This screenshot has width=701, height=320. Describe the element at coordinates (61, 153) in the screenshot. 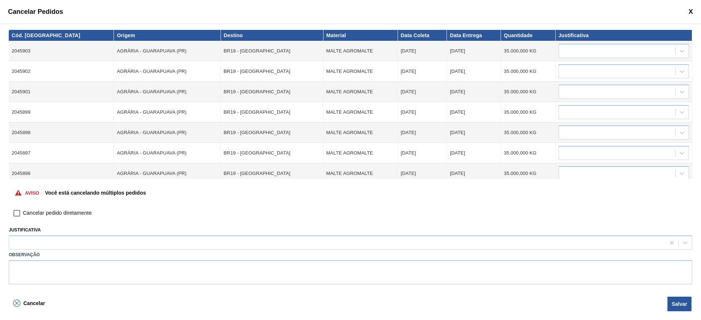

I see `td: 2045897` at that location.